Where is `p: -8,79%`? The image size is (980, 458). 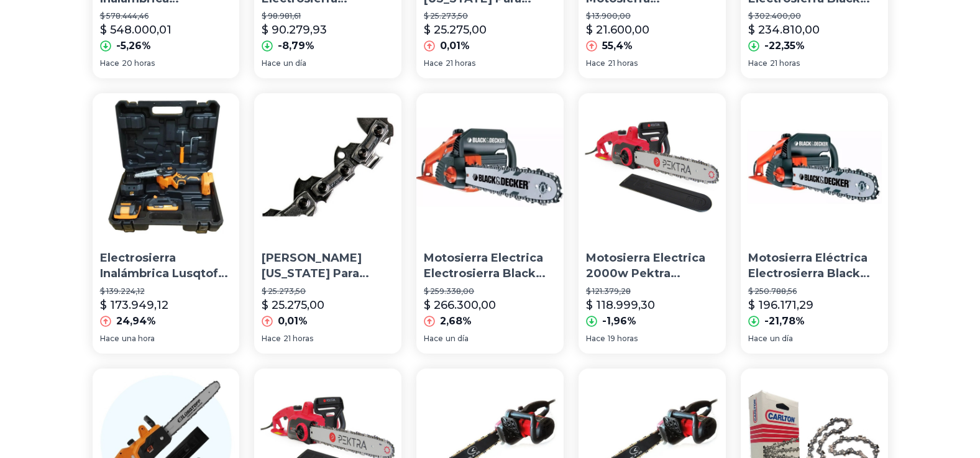
p: -8,79% is located at coordinates (295, 46).